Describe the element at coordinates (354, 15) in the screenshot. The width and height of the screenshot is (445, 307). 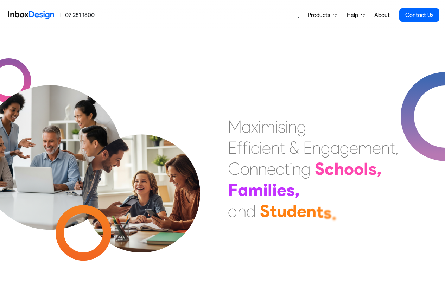
I see `span: Help` at that location.